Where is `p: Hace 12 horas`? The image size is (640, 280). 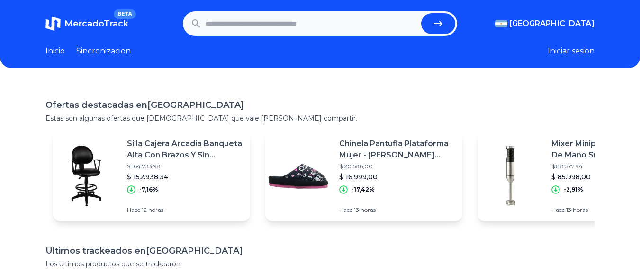 p: Hace 12 horas is located at coordinates (185, 210).